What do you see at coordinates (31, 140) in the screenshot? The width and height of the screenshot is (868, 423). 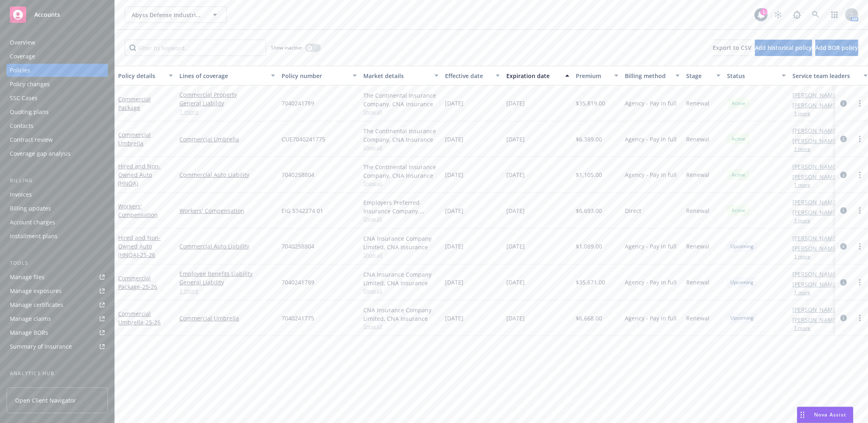 I see `div: Contract review` at bounding box center [31, 140].